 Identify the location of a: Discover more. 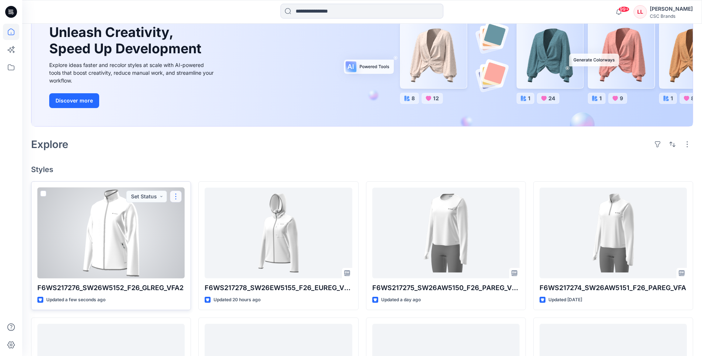
(133, 101).